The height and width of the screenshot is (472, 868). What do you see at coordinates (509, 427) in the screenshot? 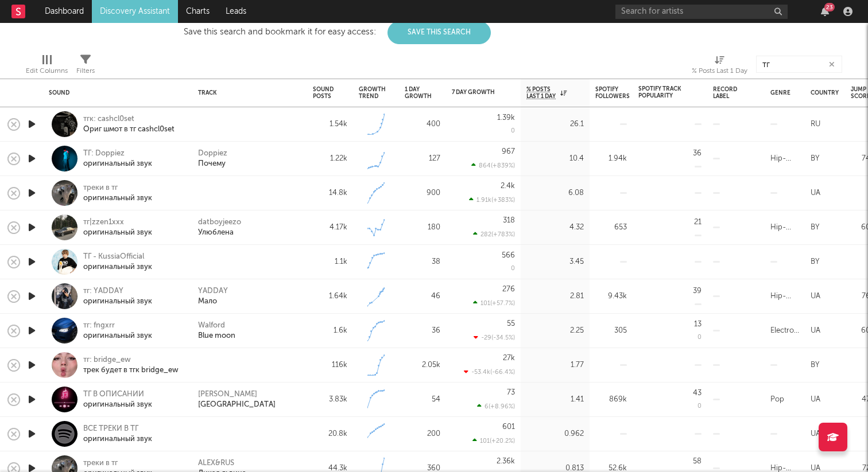
I see `div: 601` at bounding box center [509, 427].